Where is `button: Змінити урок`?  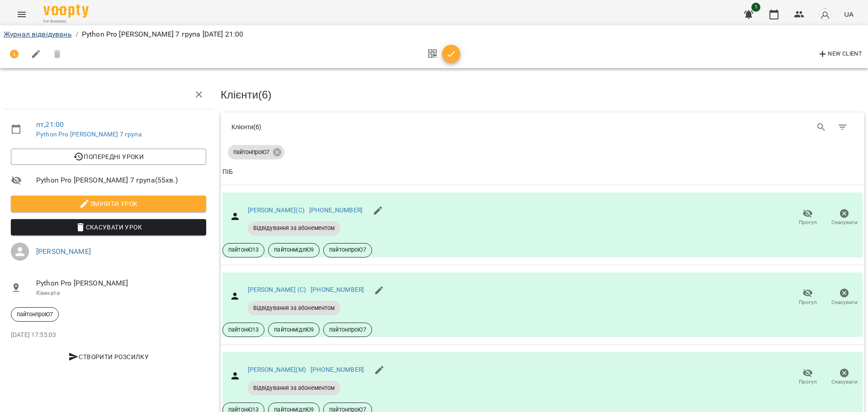
button: Змінити урок is located at coordinates (109, 204).